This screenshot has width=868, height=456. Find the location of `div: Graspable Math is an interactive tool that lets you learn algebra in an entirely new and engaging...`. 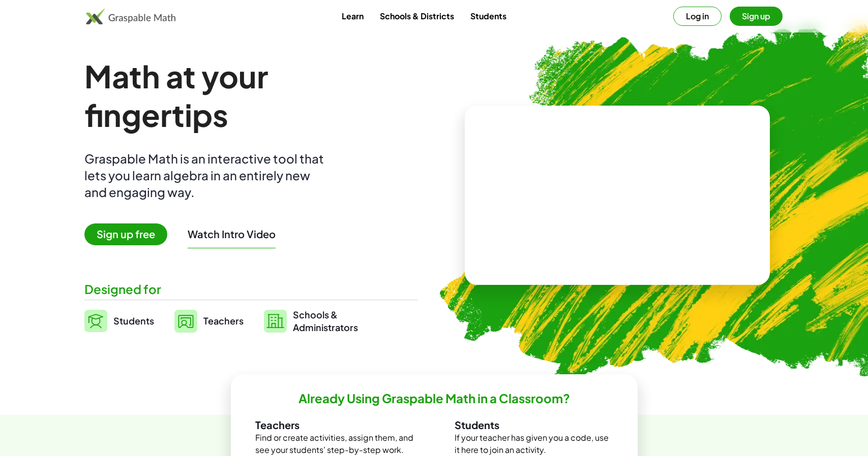

div: Graspable Math is an interactive tool that lets you learn algebra in an entirely new and engaging... is located at coordinates (207, 175).